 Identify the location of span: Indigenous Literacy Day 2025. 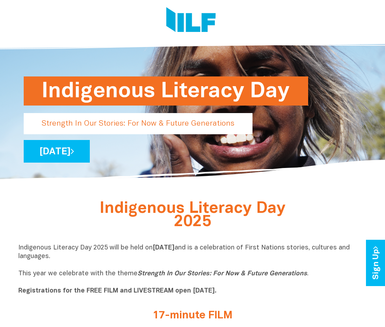
(193, 216).